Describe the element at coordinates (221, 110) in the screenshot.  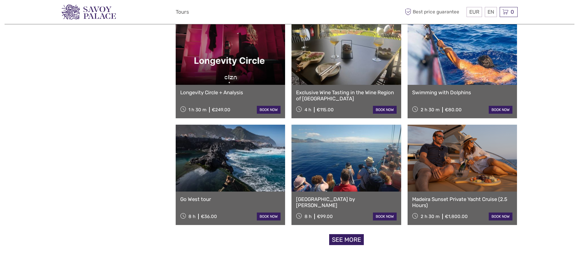
I see `div: €249.00` at that location.